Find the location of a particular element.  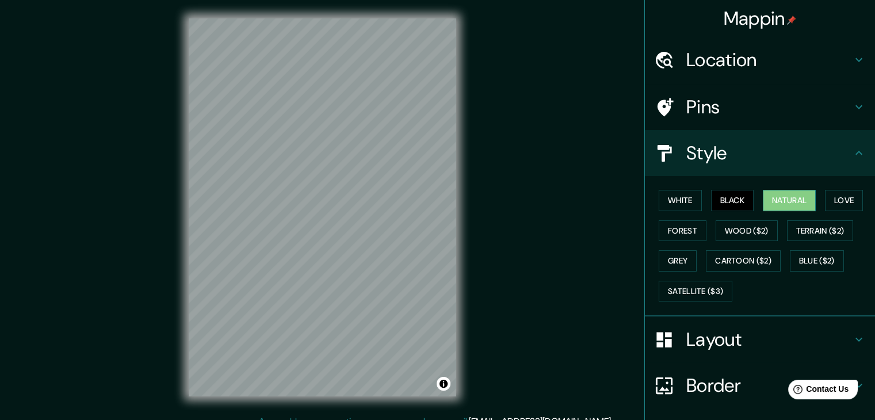

h4: Layout is located at coordinates (770, 340).